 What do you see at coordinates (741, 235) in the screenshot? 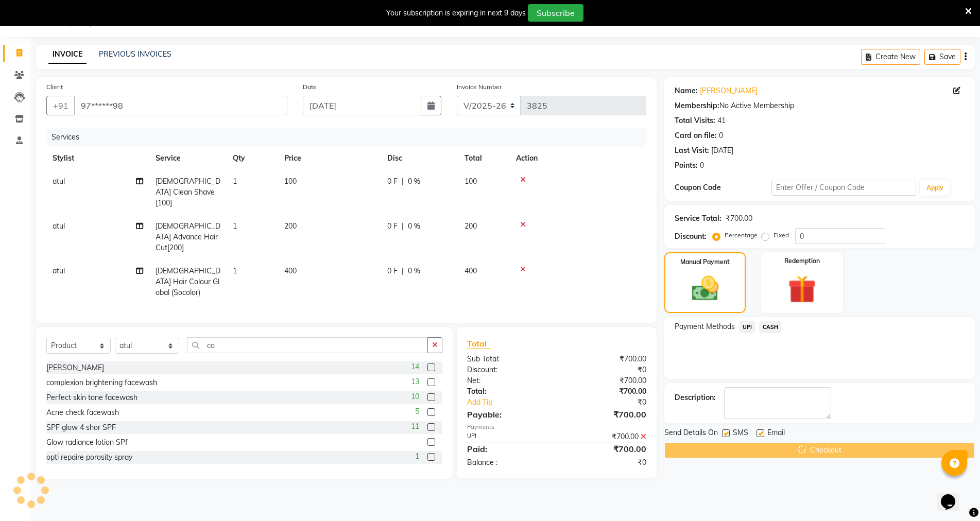
I see `label: Percentage` at bounding box center [741, 235].